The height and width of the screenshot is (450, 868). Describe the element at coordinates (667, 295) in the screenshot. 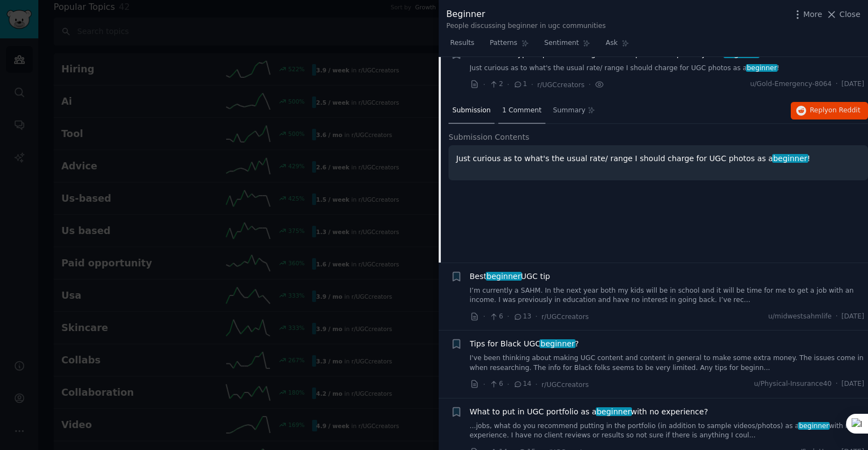

I see `a: I’m currently a SAHM. In the next year both my kids will be in school and it will be time for me ...` at that location.